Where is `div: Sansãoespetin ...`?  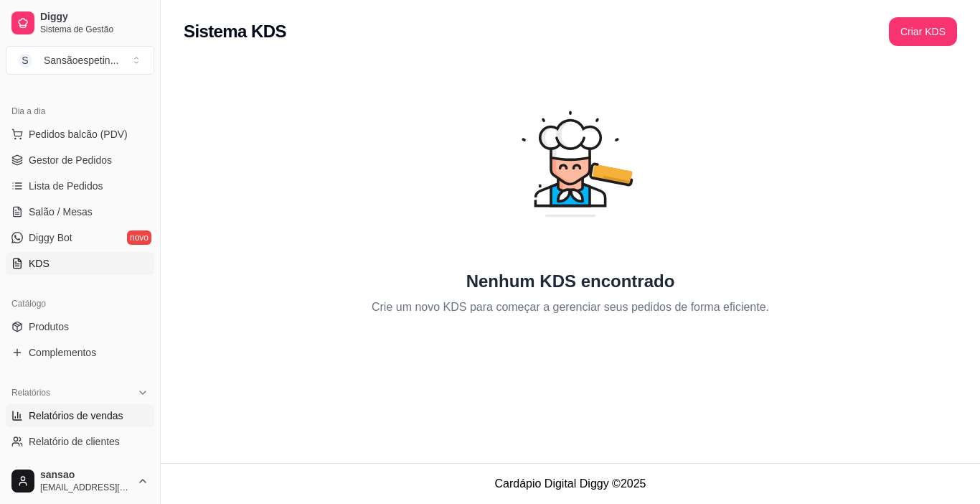
div: Sansãoespetin ... is located at coordinates (81, 60).